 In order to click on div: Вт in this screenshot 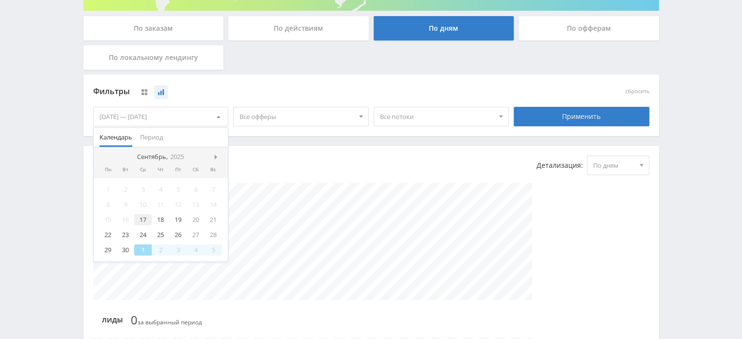, I will do `click(125, 170)`.